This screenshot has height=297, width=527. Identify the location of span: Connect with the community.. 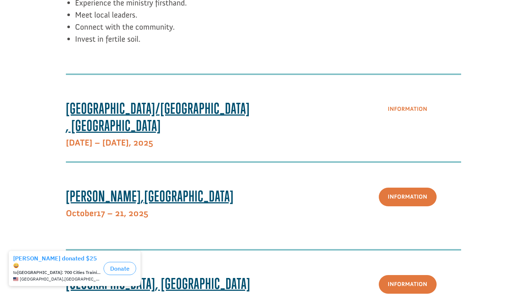
(125, 27).